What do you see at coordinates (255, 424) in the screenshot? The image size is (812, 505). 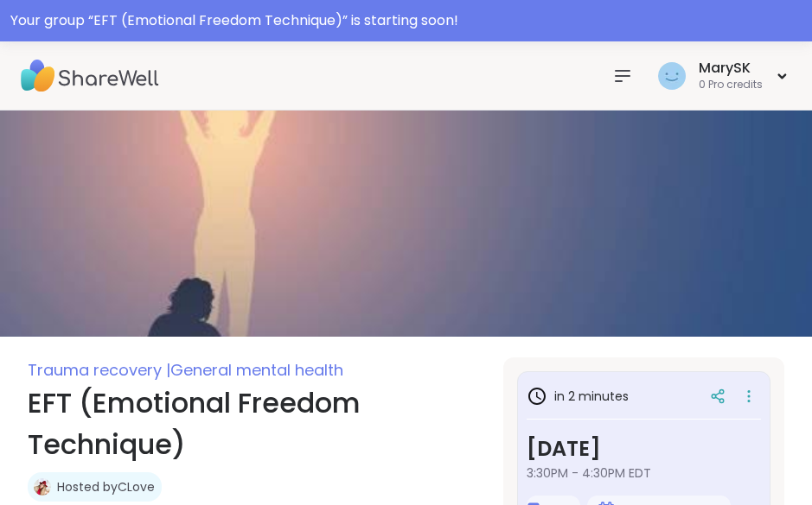 I see `h1: EFT (Emotional Freedom Technique)` at bounding box center [255, 424].